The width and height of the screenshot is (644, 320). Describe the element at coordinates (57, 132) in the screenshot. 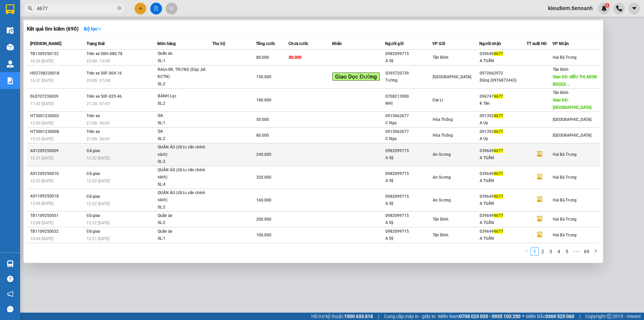

I see `div: HT3001230008` at that location.